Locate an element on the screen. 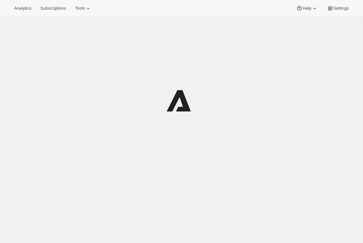  button: Subscriptions is located at coordinates (53, 8).